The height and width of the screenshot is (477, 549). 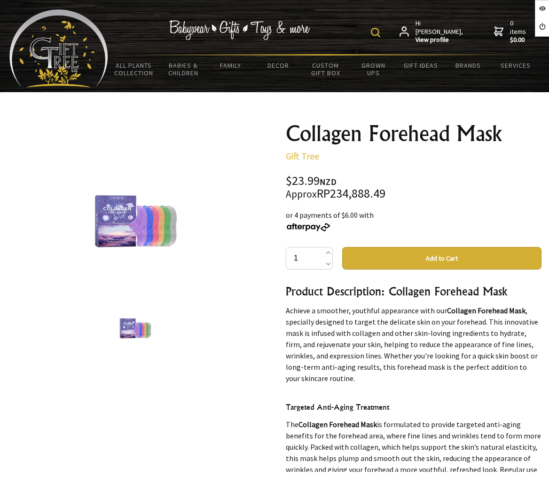 I want to click on h3: Product Description: Collagen Forehead Mask, so click(x=414, y=291).